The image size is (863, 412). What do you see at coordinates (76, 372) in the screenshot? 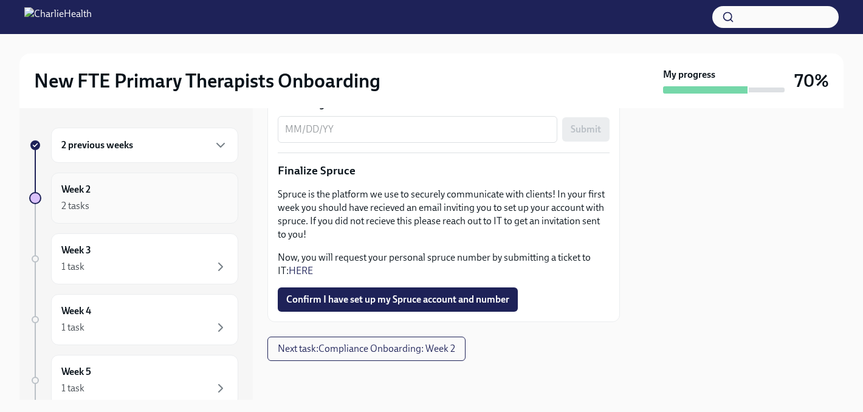
I see `h6: Week 5` at bounding box center [76, 372].